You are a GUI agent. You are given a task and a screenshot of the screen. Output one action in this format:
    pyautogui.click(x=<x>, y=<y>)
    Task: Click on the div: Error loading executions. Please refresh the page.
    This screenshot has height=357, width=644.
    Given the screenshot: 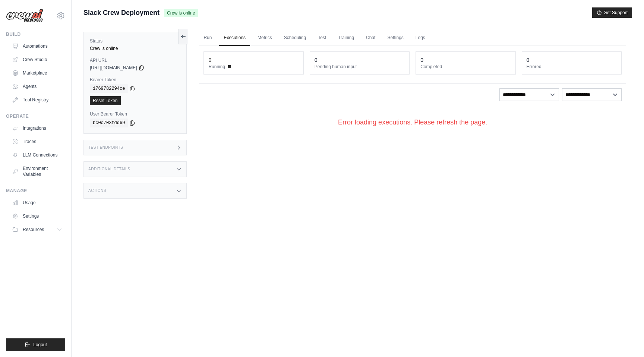 What is the action you would take?
    pyautogui.click(x=413, y=122)
    